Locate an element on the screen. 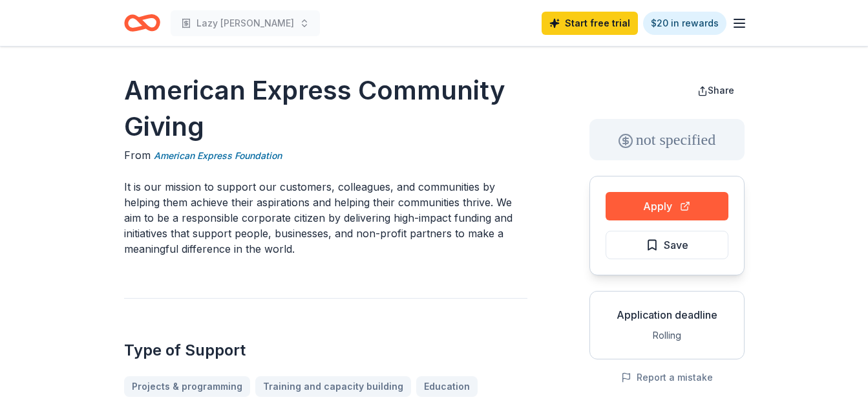 Image resolution: width=868 pixels, height=415 pixels. a: American Express Foundation is located at coordinates (218, 156).